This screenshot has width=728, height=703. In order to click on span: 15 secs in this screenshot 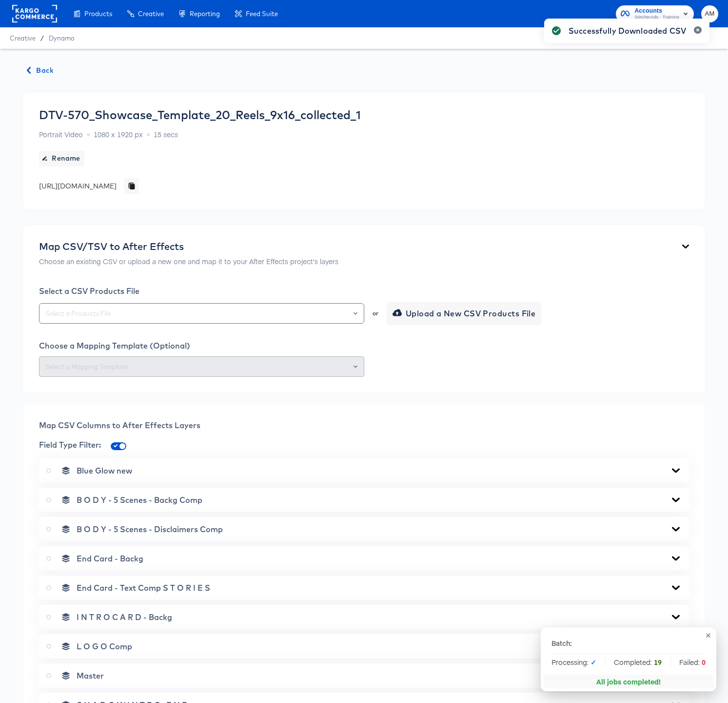, I will do `click(166, 134)`.